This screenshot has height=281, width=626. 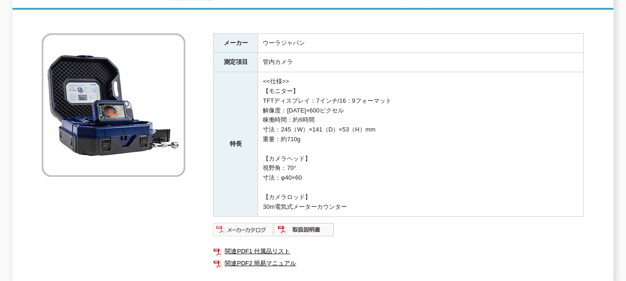 What do you see at coordinates (113, 105) in the screenshot?
I see `img: ビデオインスペクションカメラ VIS500（40mm/30m/記録）` at bounding box center [113, 105].